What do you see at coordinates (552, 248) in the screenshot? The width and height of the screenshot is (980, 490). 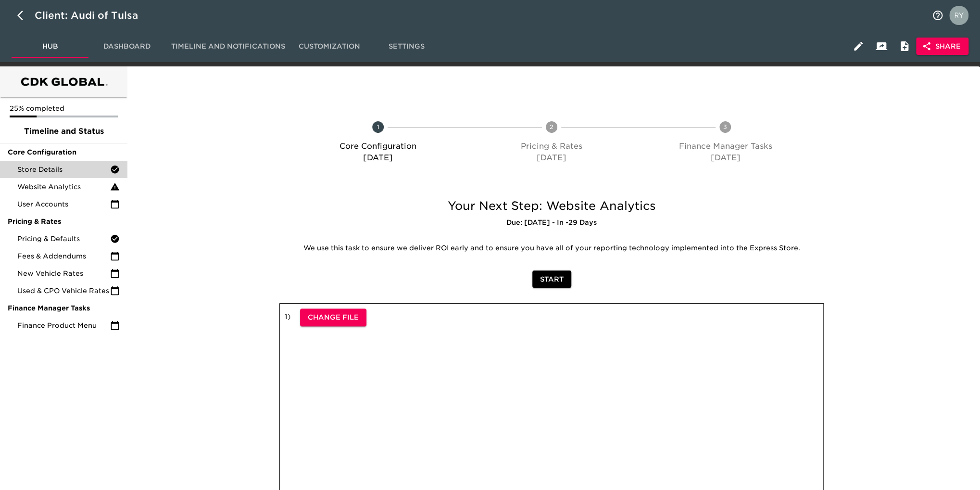 I see `p: We use this task to ensure we deliver ROI early and to ensure you have all of your reporting tech...` at bounding box center [552, 248].